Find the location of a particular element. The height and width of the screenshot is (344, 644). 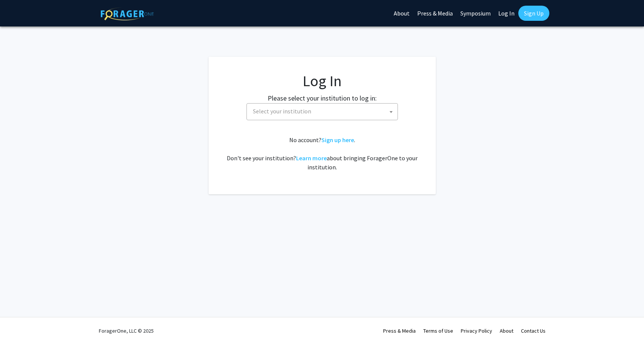

a: Press & Media is located at coordinates (400, 331).